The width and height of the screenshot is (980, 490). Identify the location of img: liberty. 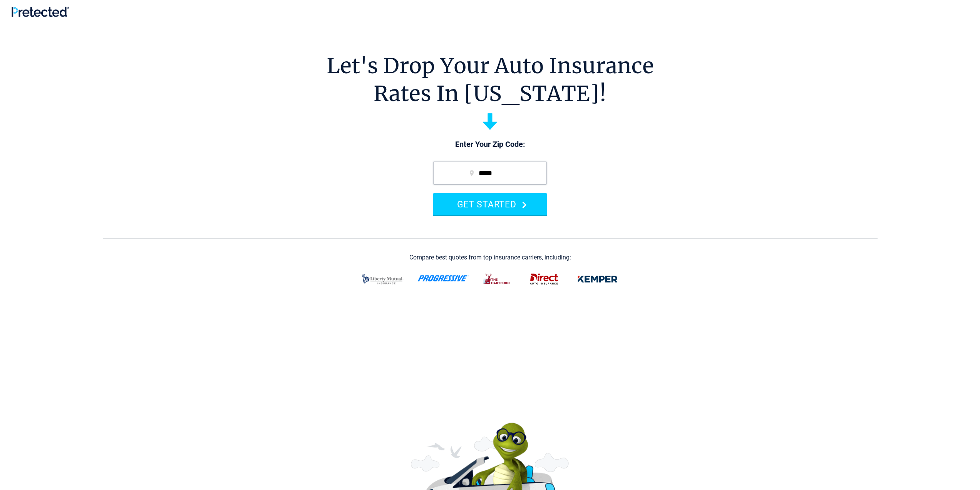
(383, 279).